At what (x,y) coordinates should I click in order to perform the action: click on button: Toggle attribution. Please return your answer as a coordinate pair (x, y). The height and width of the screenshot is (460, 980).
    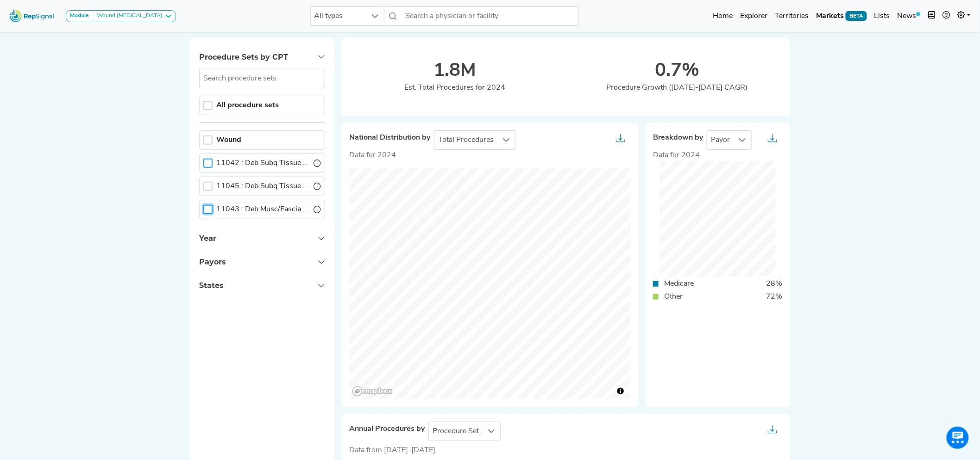
    Looking at the image, I should click on (621, 391).